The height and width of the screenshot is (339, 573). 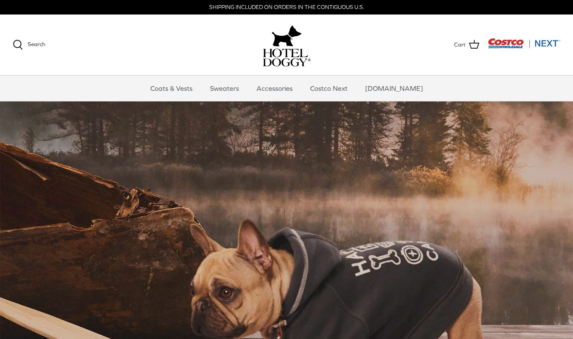 What do you see at coordinates (287, 36) in the screenshot?
I see `img: hoteldoggy.com` at bounding box center [287, 36].